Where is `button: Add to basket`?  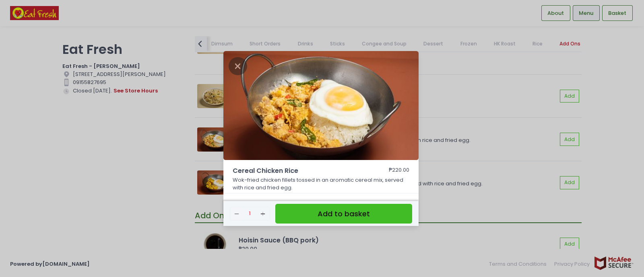
button: Add to basket is located at coordinates (344, 214).